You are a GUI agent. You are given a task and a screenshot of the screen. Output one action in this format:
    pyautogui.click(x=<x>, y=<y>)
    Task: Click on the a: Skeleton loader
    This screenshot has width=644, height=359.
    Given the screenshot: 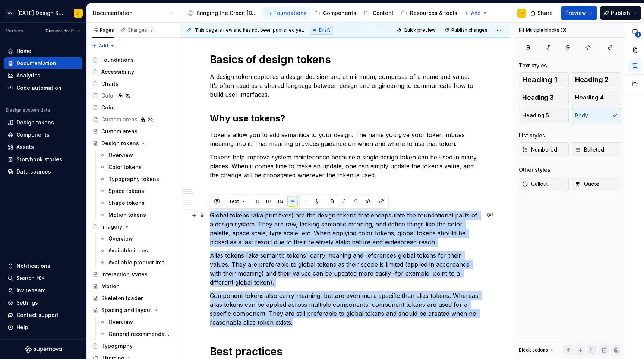 What is the action you would take?
    pyautogui.click(x=133, y=298)
    